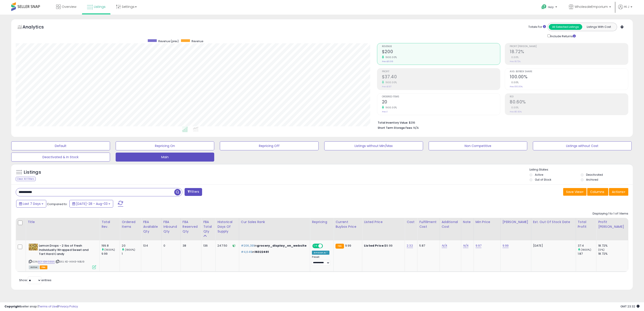  Describe the element at coordinates (598, 192) in the screenshot. I see `button: Columns` at that location.